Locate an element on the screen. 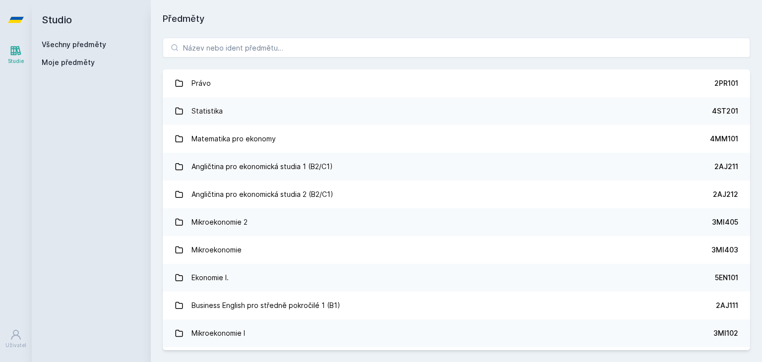  font: Studie is located at coordinates (16, 61).